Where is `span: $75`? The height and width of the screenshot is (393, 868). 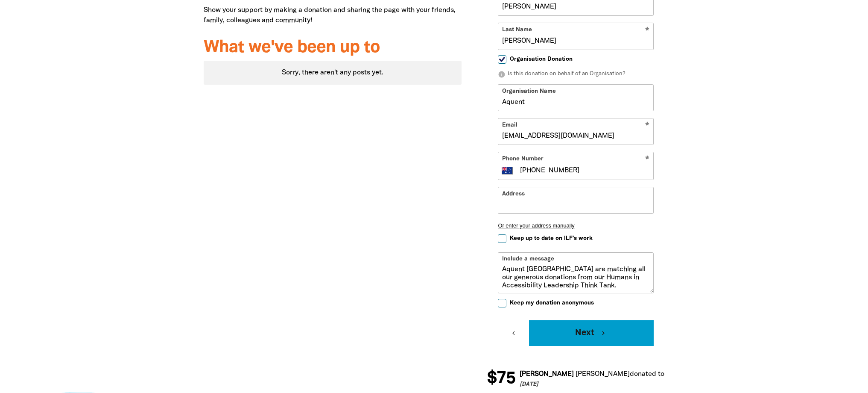 span: $75 is located at coordinates (500, 379).